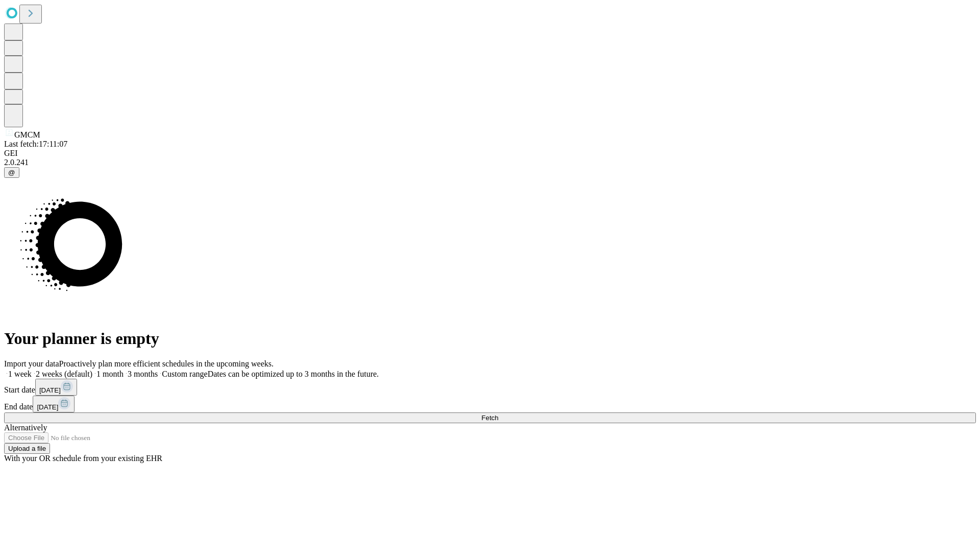 This screenshot has width=980, height=552. Describe the element at coordinates (490, 417) in the screenshot. I see `button: Fetch` at that location.